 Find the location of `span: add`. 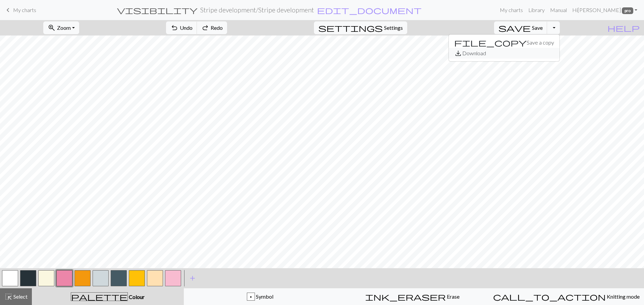

span: add is located at coordinates (192, 279).